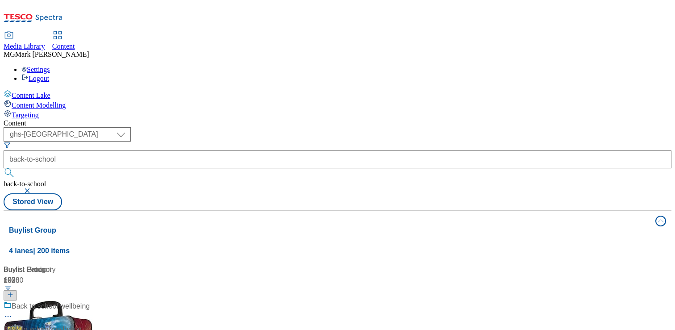  What do you see at coordinates (24, 41) in the screenshot?
I see `a: Media Library` at bounding box center [24, 41].